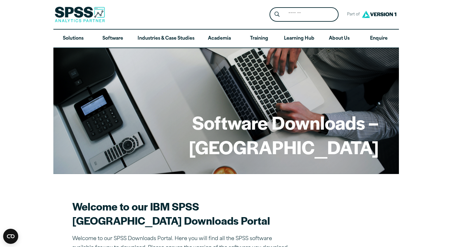 Image resolution: width=452 pixels, height=247 pixels. Describe the element at coordinates (339, 39) in the screenshot. I see `a: About Us` at that location.